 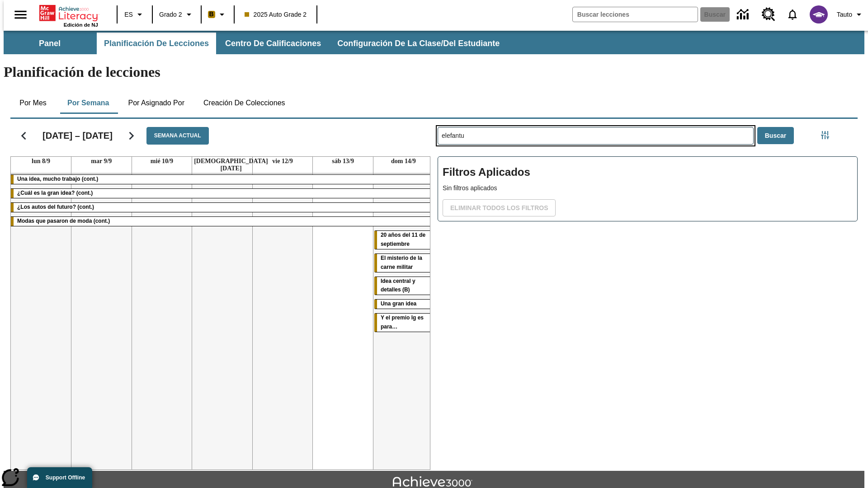 I want to click on a: 11 de septiembre de 2025, so click(x=231, y=165).